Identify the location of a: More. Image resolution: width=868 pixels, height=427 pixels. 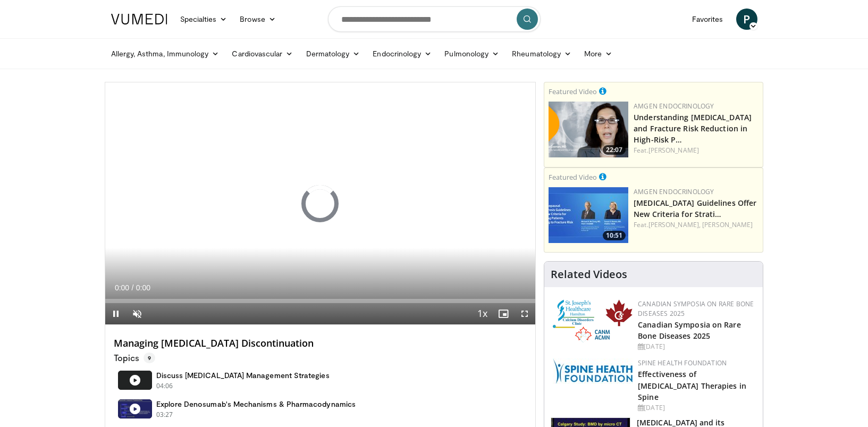
(598, 54).